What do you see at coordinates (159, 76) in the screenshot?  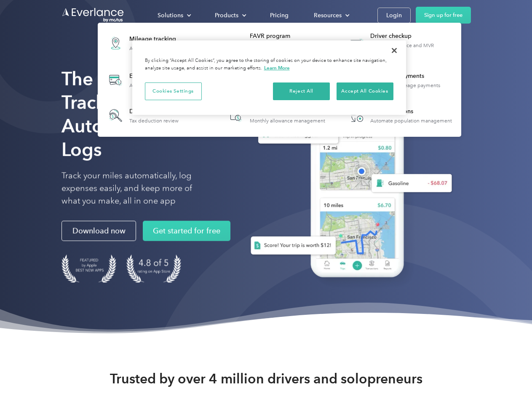 I see `div: Expense tracking` at bounding box center [159, 76].